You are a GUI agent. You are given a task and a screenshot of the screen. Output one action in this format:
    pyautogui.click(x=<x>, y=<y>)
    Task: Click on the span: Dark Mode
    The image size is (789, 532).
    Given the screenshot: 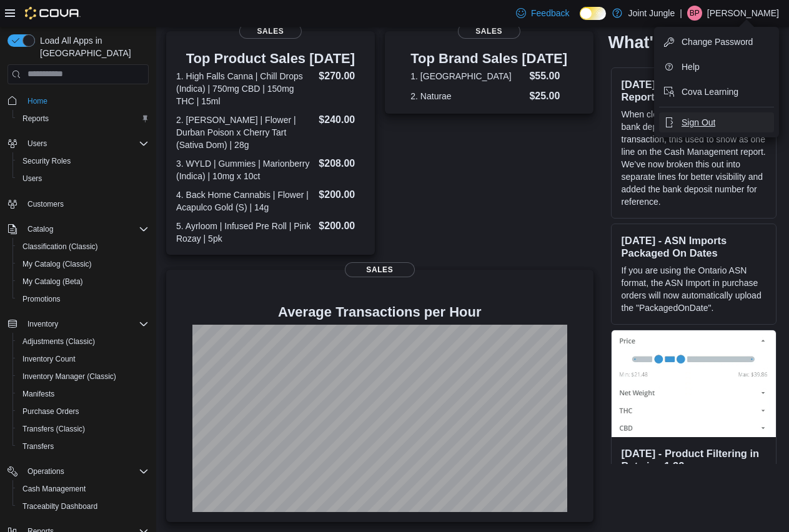 What is the action you would take?
    pyautogui.click(x=580, y=20)
    